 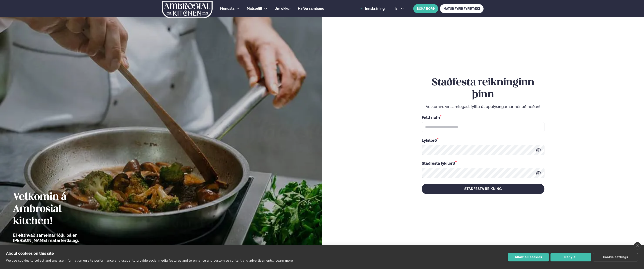 What do you see at coordinates (483, 163) in the screenshot?
I see `div: Staðfesta lykilorð` at bounding box center [483, 163].